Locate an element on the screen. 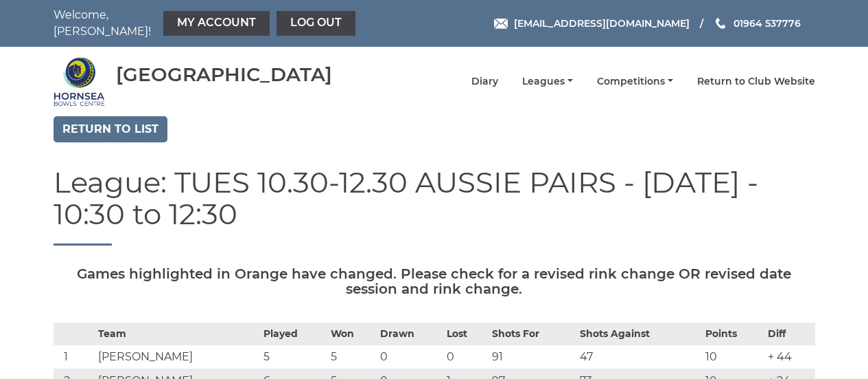 This screenshot has height=379, width=868. h5: Games highlighted in Orange have changed. Please check for a revised rink change OR revised date ... is located at coordinates (435, 281).